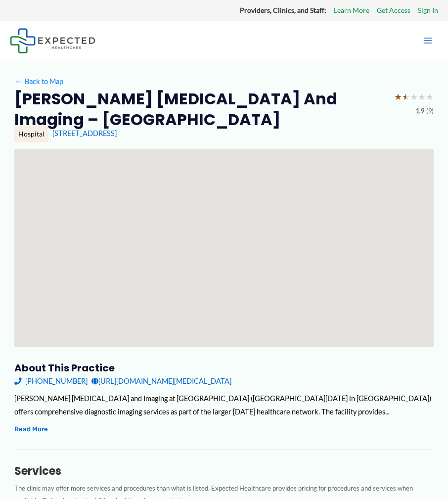  I want to click on h3: About this practice, so click(224, 368).